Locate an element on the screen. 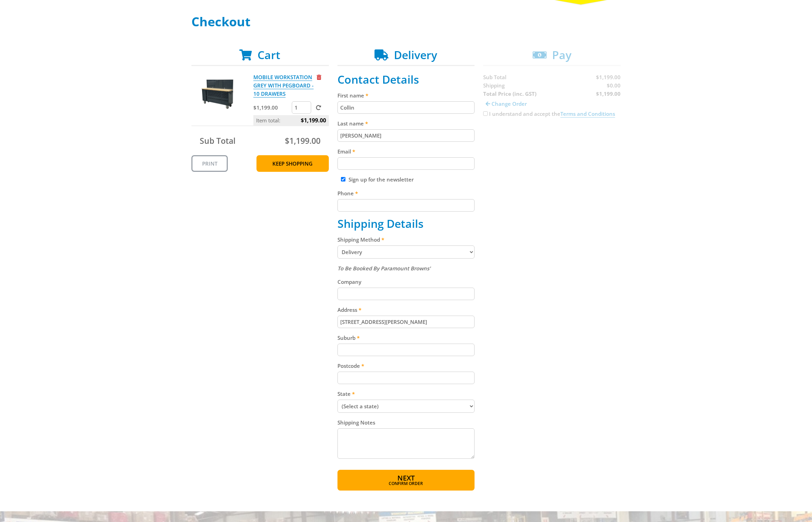 The height and width of the screenshot is (522, 812). label: Postcode is located at coordinates (406, 366).